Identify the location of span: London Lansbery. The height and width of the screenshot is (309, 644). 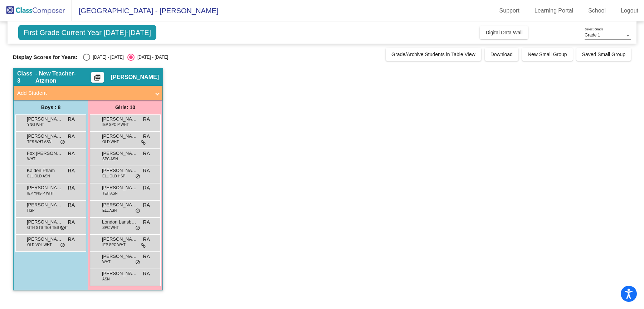
(120, 222).